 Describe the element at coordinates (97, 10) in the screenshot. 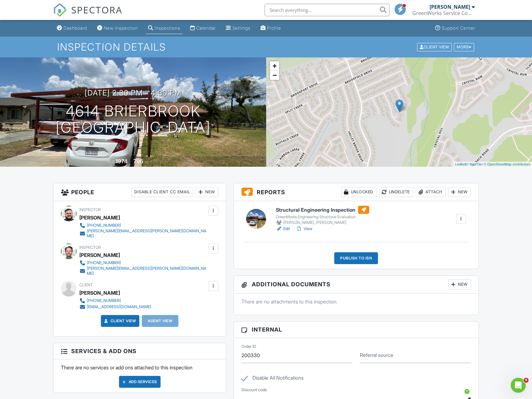

I see `span: SPECTORA` at that location.